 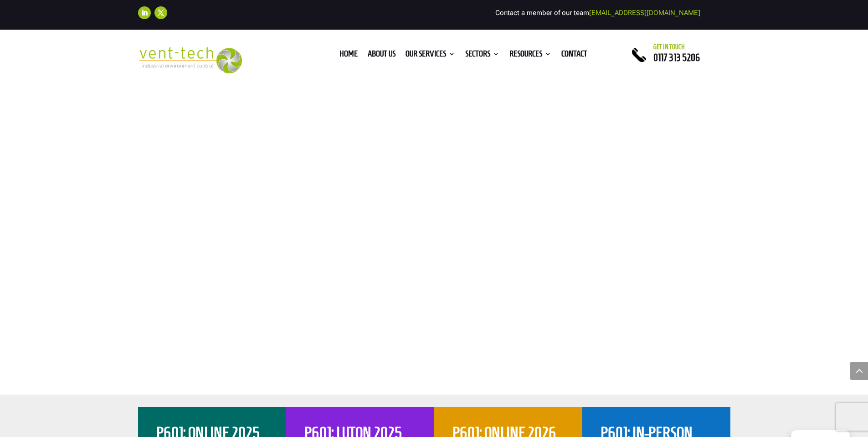 I want to click on a: Resources, so click(x=531, y=56).